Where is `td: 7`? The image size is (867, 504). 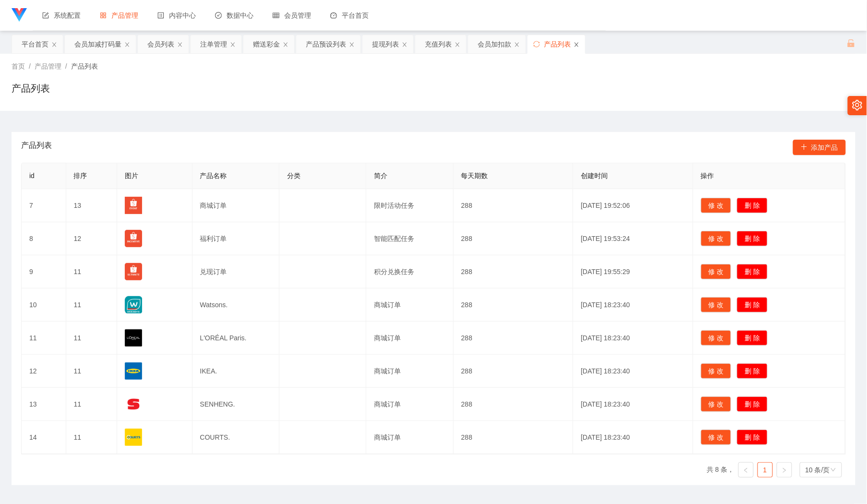 td: 7 is located at coordinates (44, 205).